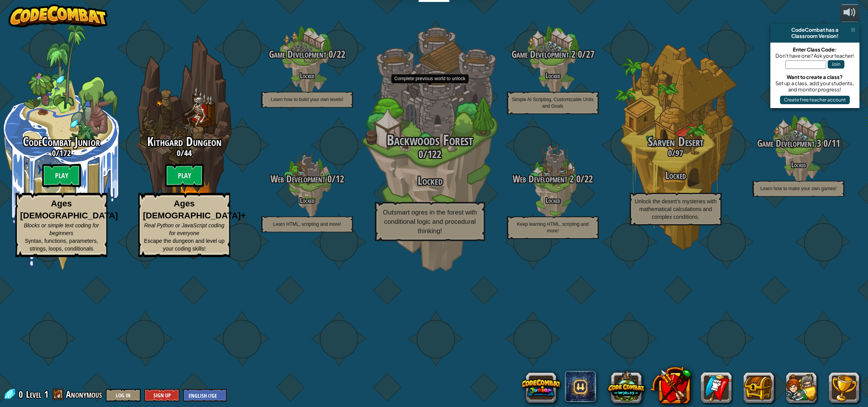 The height and width of the screenshot is (407, 868). Describe the element at coordinates (430, 221) in the screenshot. I see `span: Outsmart ogres in the forest with conditional logic and procedural thinking!` at that location.